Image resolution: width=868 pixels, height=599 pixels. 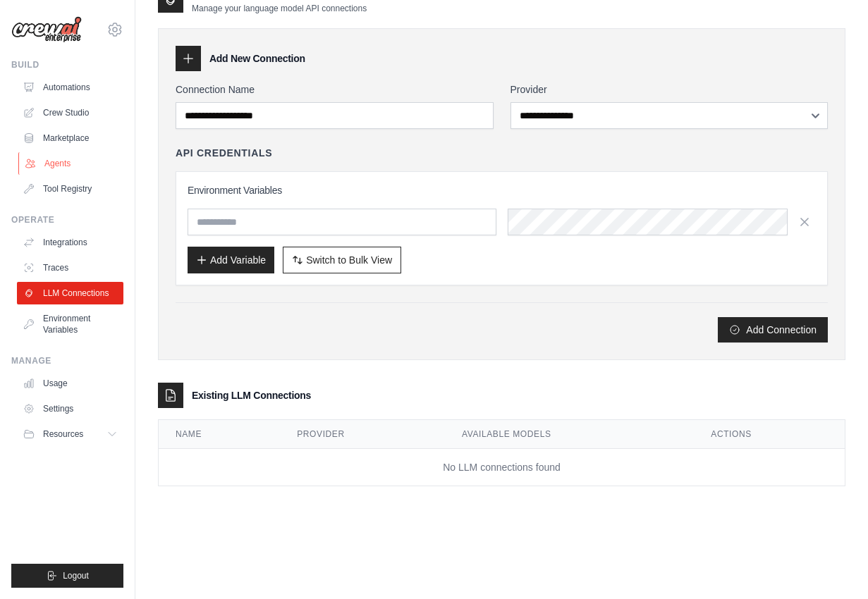 What do you see at coordinates (70, 409) in the screenshot?
I see `a: Settings` at bounding box center [70, 409].